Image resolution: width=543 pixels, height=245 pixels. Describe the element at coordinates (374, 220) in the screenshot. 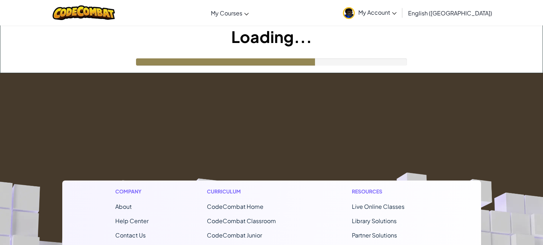

I see `a: Library Solutions` at that location.